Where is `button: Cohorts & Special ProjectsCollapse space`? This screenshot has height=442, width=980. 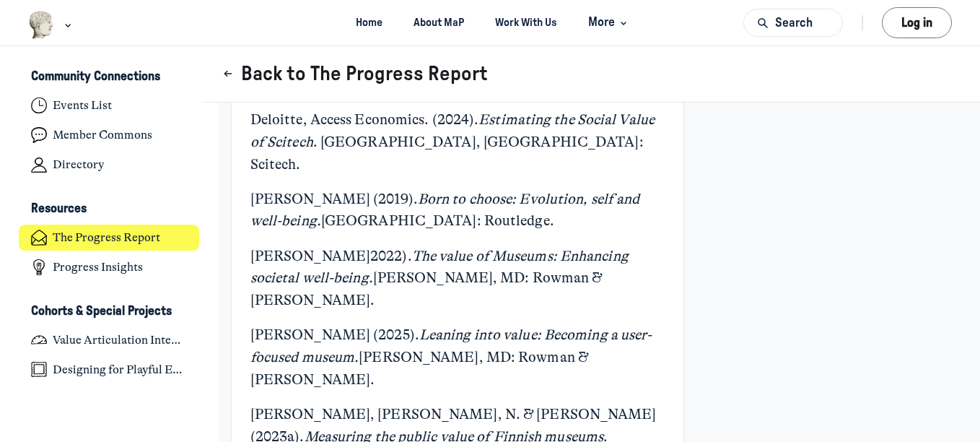 button: Cohorts & Special ProjectsCollapse space is located at coordinates (109, 311).